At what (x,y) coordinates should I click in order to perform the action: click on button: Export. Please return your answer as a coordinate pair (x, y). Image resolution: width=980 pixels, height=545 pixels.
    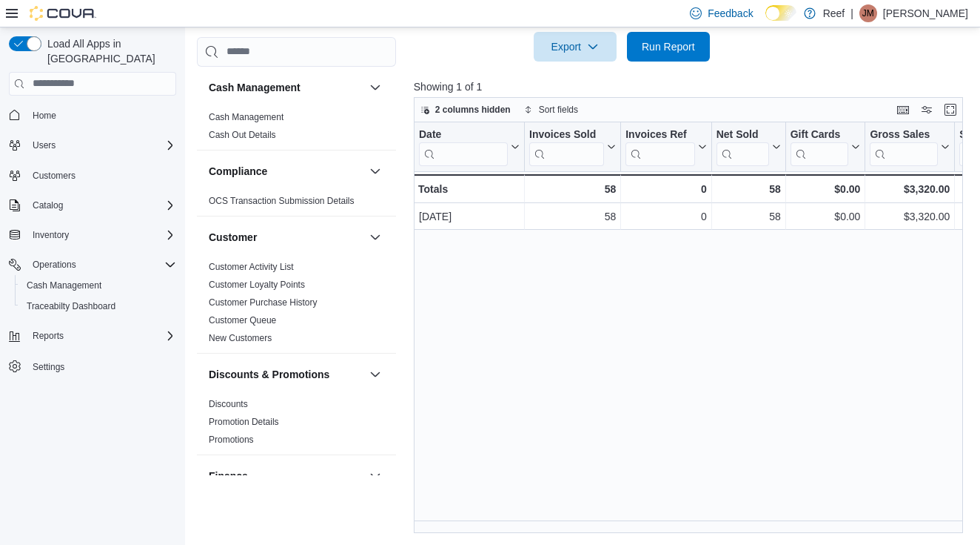
    Looking at the image, I should click on (575, 47).